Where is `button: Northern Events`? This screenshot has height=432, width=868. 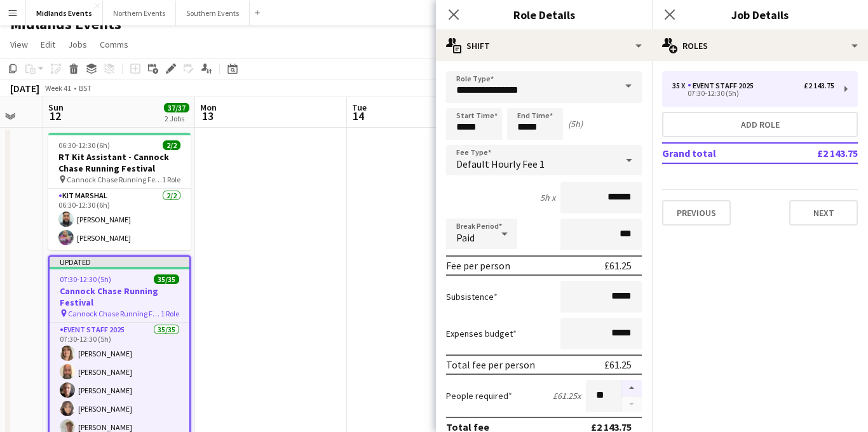
button: Northern Events is located at coordinates (140, 13).